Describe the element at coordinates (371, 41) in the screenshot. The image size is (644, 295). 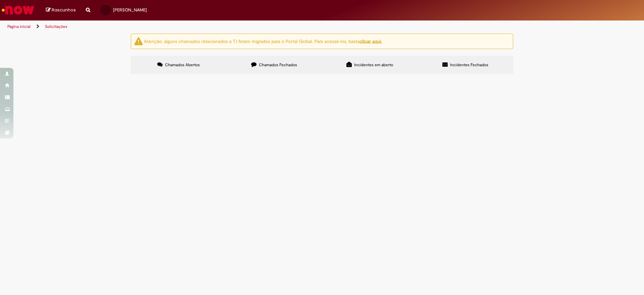
I see `a: clicar aqui.` at that location.